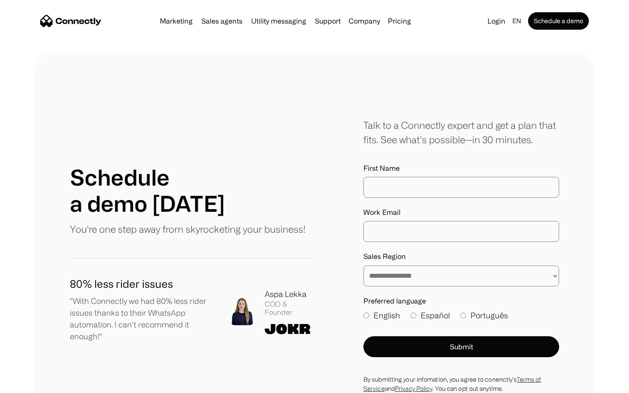  What do you see at coordinates (35, 384) in the screenshot?
I see `ul: Language list` at bounding box center [35, 384].